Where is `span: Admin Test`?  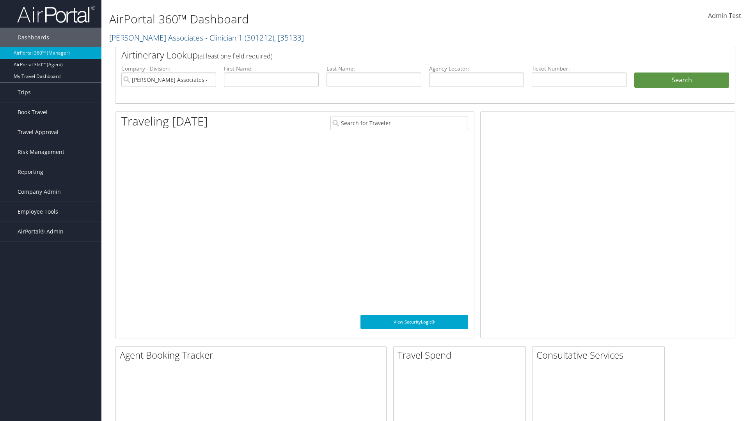 span: Admin Test is located at coordinates (724, 16).